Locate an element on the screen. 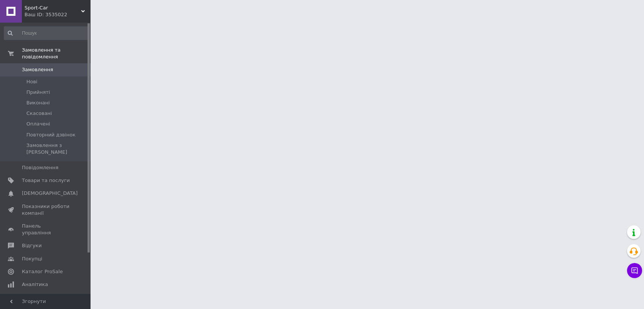 The image size is (644, 309). span: Нові is located at coordinates (31, 82).